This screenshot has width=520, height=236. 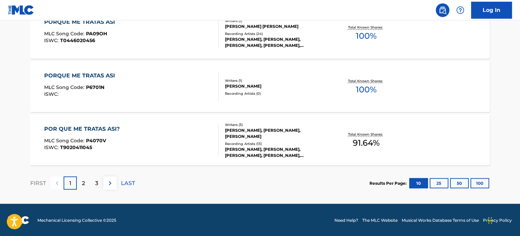 I want to click on img: search, so click(x=442, y=10).